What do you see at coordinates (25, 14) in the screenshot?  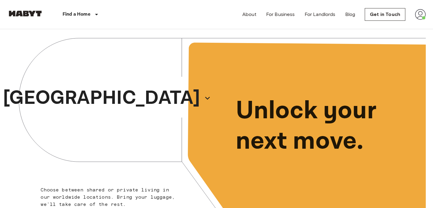 I see `img: Habyt` at bounding box center [25, 14].